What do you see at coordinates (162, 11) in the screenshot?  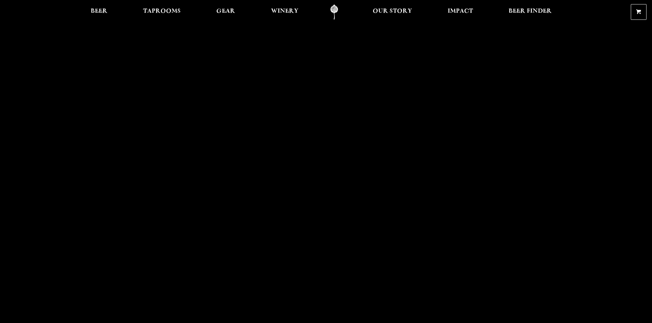 I see `span: Taprooms` at bounding box center [162, 11].